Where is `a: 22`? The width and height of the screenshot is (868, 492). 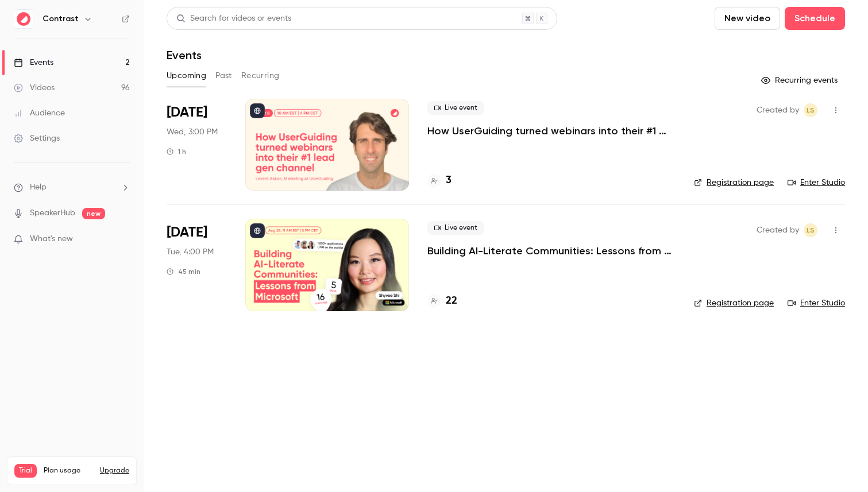 a: 22 is located at coordinates (442, 301).